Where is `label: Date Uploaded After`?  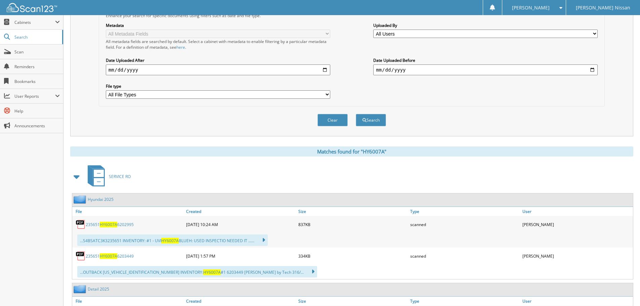 label: Date Uploaded After is located at coordinates (218, 60).